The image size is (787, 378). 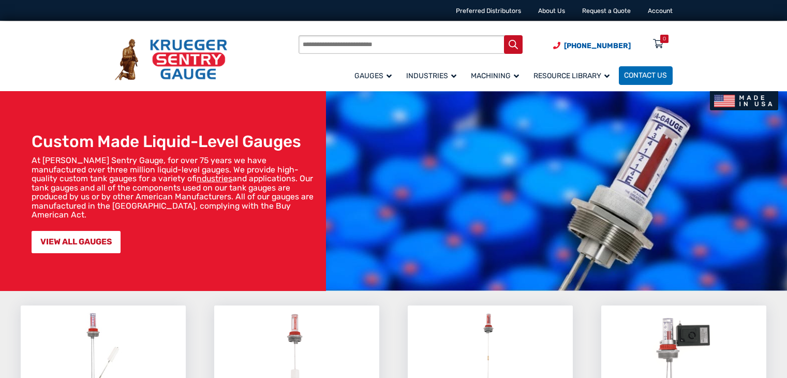 What do you see at coordinates (645, 76) in the screenshot?
I see `span: Contact Us` at bounding box center [645, 76].